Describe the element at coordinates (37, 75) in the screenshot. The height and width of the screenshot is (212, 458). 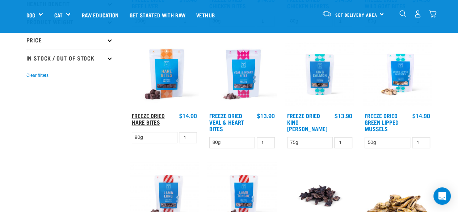
I see `button: Clear filters` at that location.